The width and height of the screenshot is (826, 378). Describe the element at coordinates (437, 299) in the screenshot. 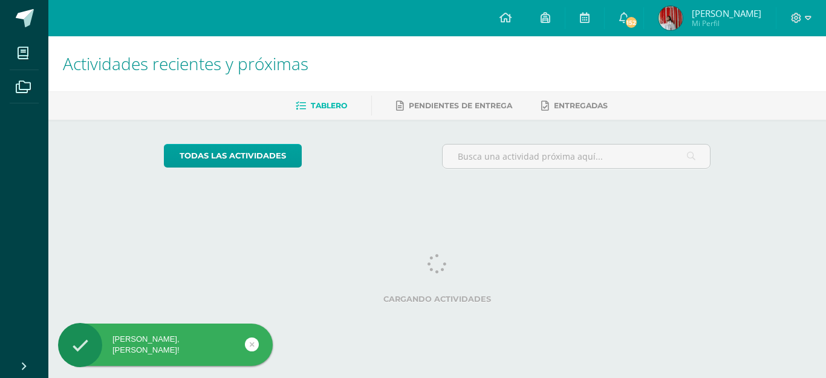

I see `label: Cargando actividades` at that location.